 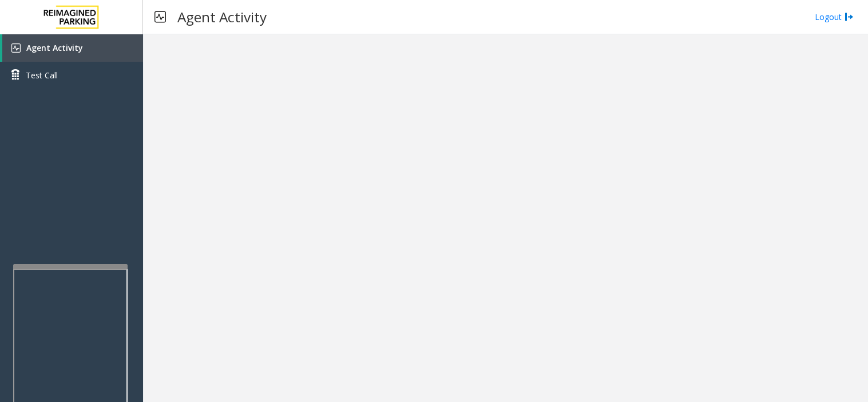 What do you see at coordinates (42, 75) in the screenshot?
I see `span: Test Call` at bounding box center [42, 75].